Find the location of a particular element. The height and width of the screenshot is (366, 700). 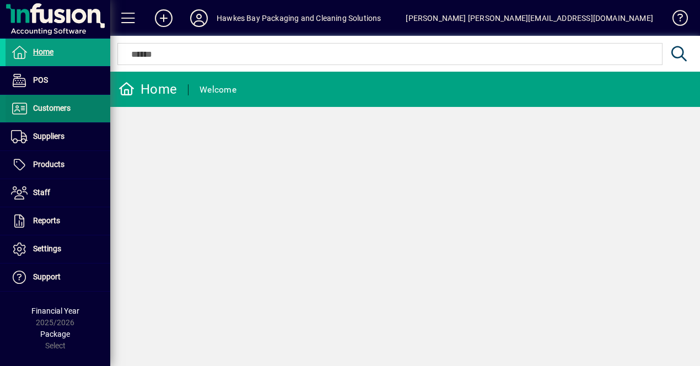

div: Welcome is located at coordinates (218, 90).